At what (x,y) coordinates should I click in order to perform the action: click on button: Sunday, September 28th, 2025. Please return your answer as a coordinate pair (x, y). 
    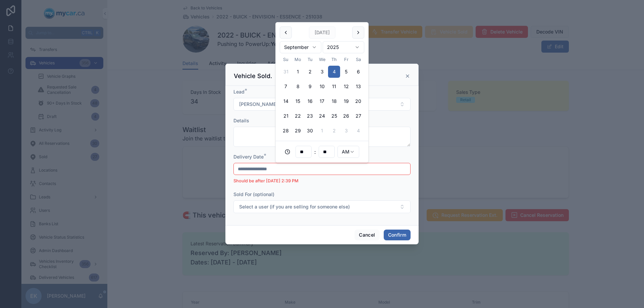
    Looking at the image, I should click on (286, 131).